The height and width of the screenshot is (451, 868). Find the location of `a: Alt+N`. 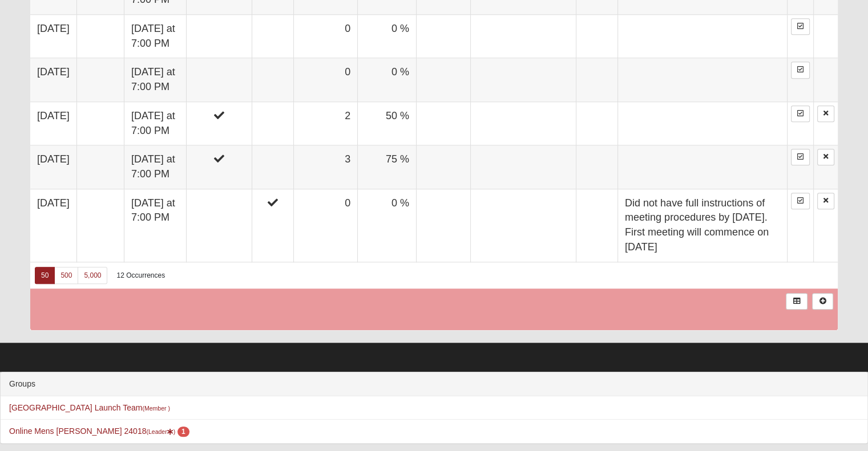

a: Alt+N is located at coordinates (822, 301).